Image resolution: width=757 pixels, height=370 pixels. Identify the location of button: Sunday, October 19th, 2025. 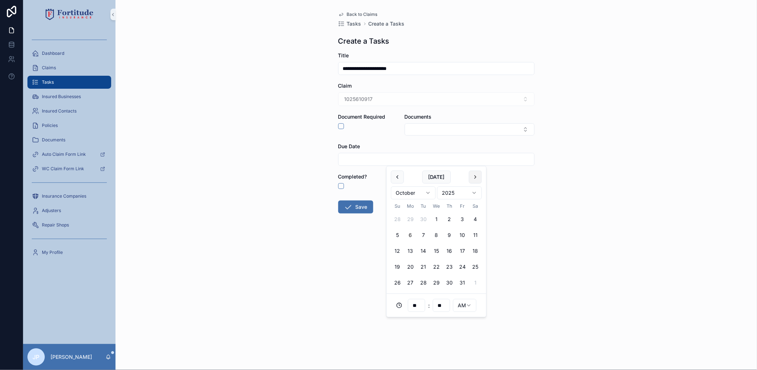
(397, 267).